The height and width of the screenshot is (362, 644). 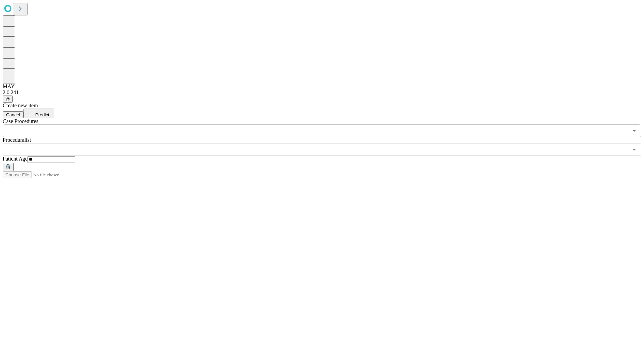 I want to click on button: Predict, so click(x=39, y=113).